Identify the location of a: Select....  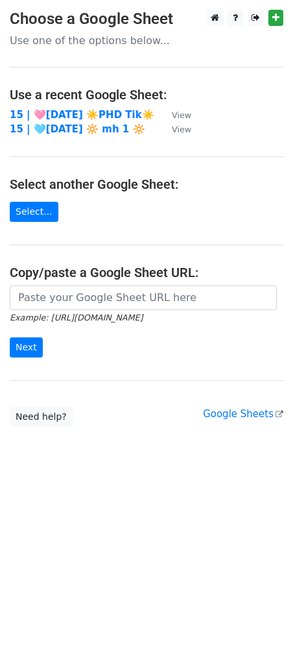
(34, 212).